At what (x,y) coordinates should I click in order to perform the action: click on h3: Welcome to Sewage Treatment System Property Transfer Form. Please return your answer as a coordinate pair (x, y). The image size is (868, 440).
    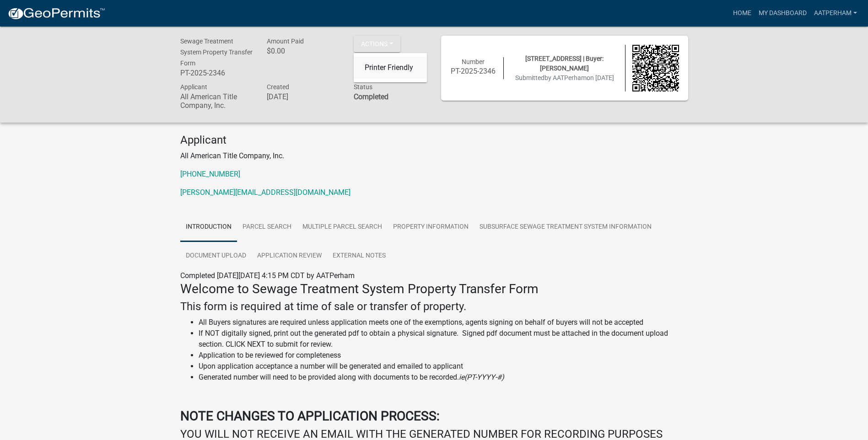
    Looking at the image, I should click on (434, 289).